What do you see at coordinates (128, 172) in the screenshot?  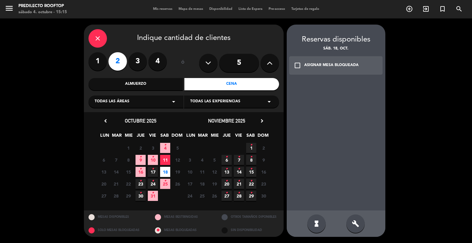 I see `span: 15` at bounding box center [128, 172].